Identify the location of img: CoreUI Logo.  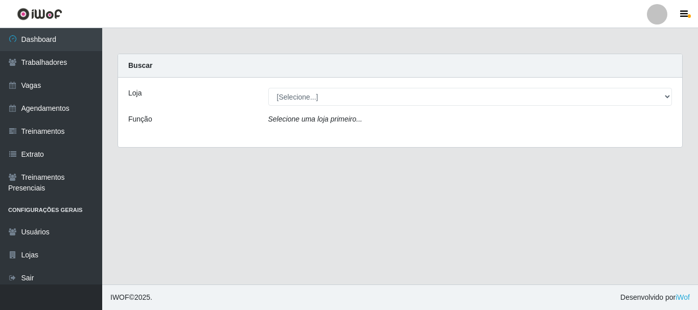
(39, 14).